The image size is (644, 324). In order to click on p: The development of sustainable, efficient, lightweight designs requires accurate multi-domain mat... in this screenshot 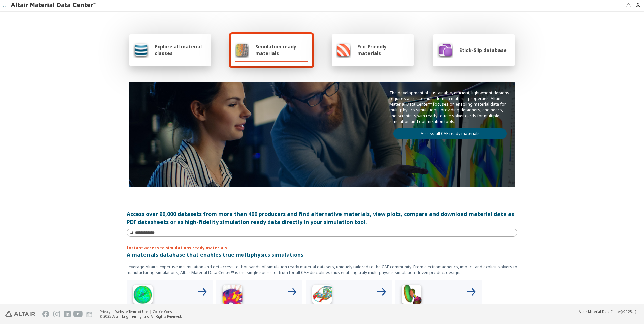, I will do `click(450, 107)`.